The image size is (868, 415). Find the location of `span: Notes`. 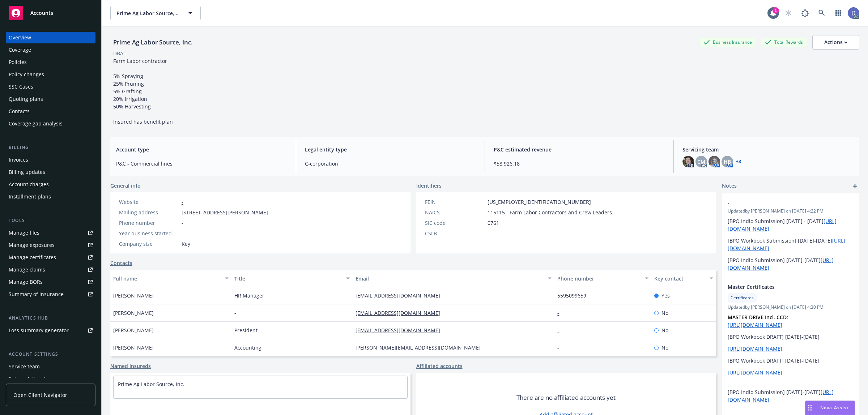

span: Notes is located at coordinates (729, 186).